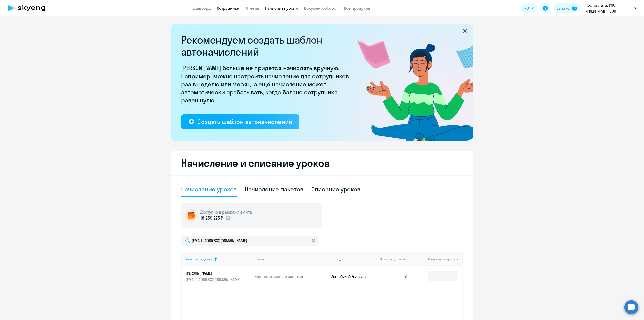 The width and height of the screenshot is (644, 320). I want to click on p: Идут постоянные занятия, so click(291, 277).